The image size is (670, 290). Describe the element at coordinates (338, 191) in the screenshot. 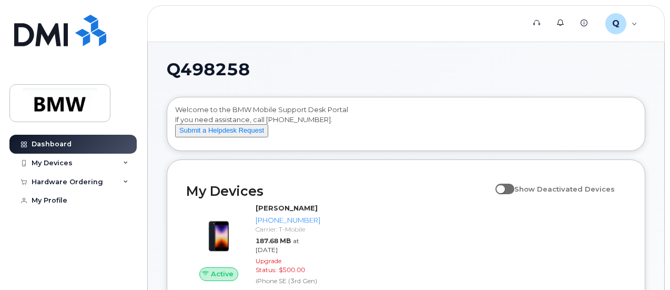

I see `h2: My Devices` at that location.